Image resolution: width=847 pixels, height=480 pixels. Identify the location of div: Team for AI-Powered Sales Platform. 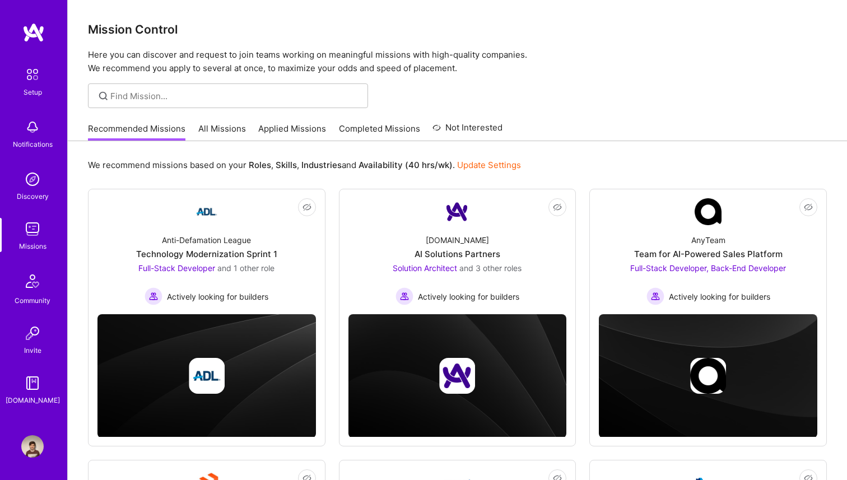
(708, 254).